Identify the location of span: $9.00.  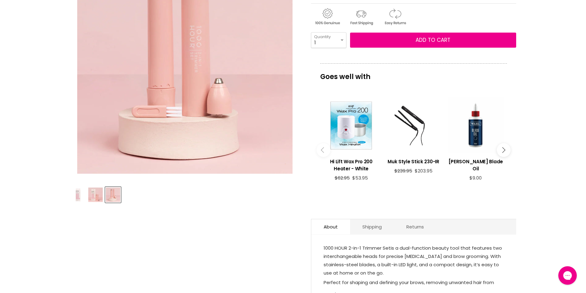
(476, 178).